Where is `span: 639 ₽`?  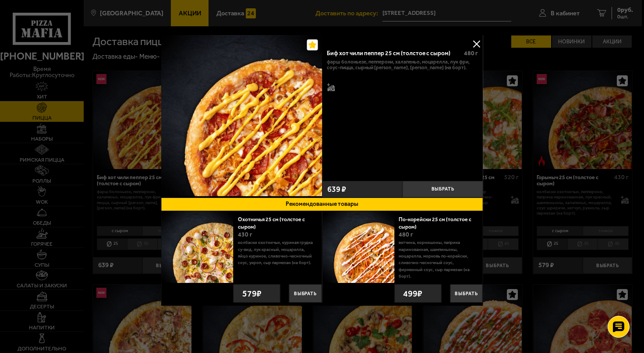 span: 639 ₽ is located at coordinates (336, 190).